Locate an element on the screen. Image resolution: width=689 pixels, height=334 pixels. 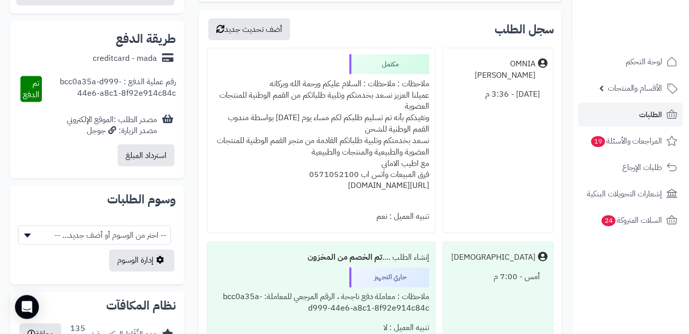
a: المراجعات والأسئلة19 is located at coordinates (630, 141).